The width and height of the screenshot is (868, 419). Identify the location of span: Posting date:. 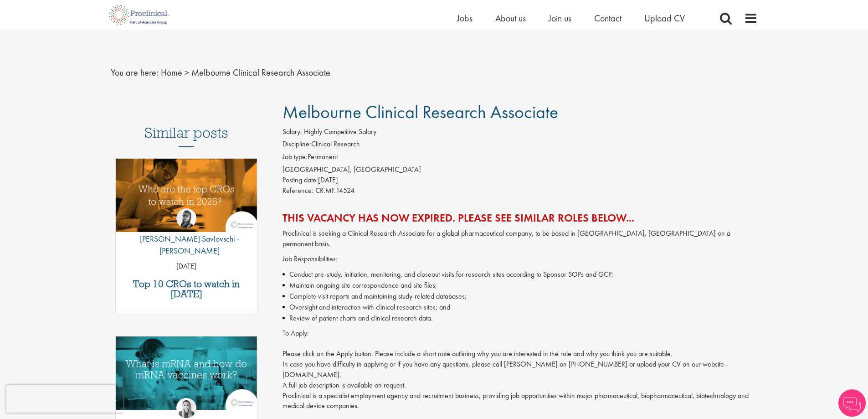
(300, 180).